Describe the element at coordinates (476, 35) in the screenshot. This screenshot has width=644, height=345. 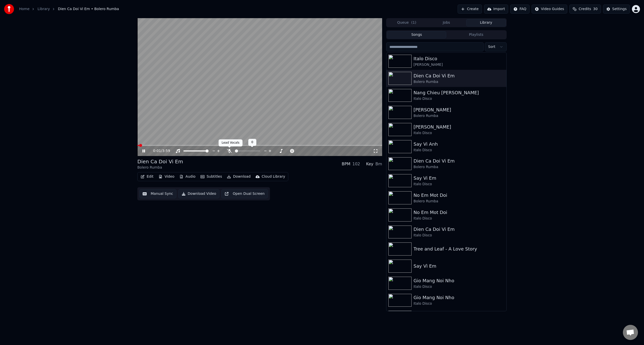
I see `button: Playlists` at that location.